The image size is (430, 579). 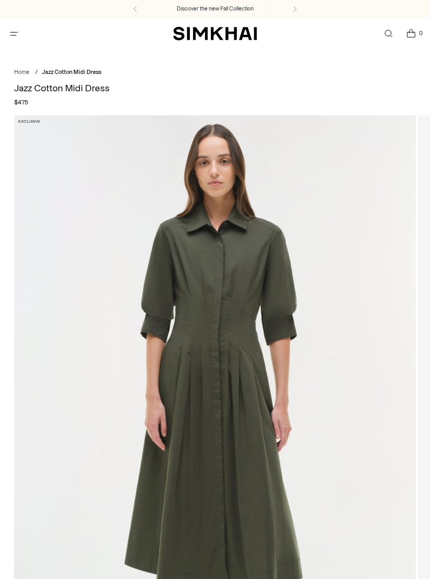 What do you see at coordinates (410, 34) in the screenshot?
I see `a: Open cart modal` at bounding box center [410, 34].